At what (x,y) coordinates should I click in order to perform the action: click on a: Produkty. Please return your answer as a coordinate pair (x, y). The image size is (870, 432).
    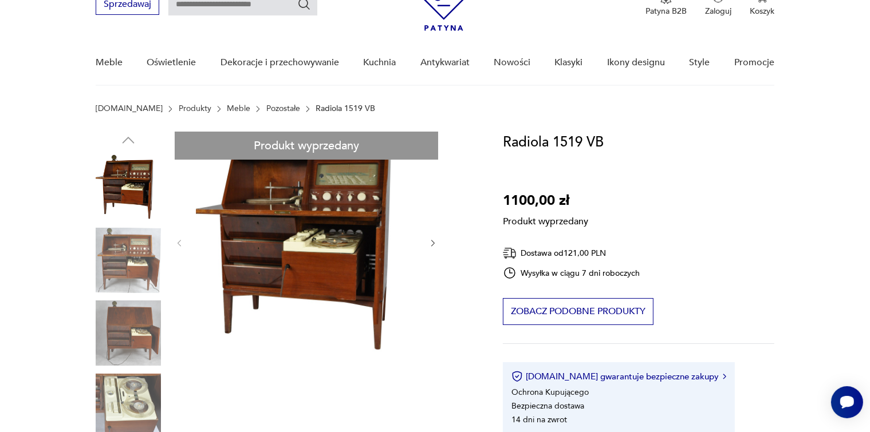
    Looking at the image, I should click on (195, 109).